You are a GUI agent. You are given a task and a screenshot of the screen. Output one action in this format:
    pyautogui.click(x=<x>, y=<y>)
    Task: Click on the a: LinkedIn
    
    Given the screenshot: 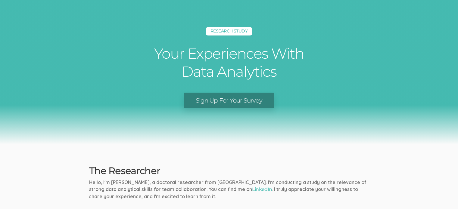 What is the action you would take?
    pyautogui.click(x=262, y=190)
    